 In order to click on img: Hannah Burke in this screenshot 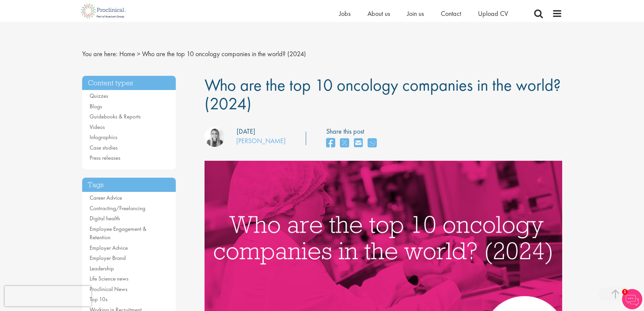, I will do `click(215, 137)`.